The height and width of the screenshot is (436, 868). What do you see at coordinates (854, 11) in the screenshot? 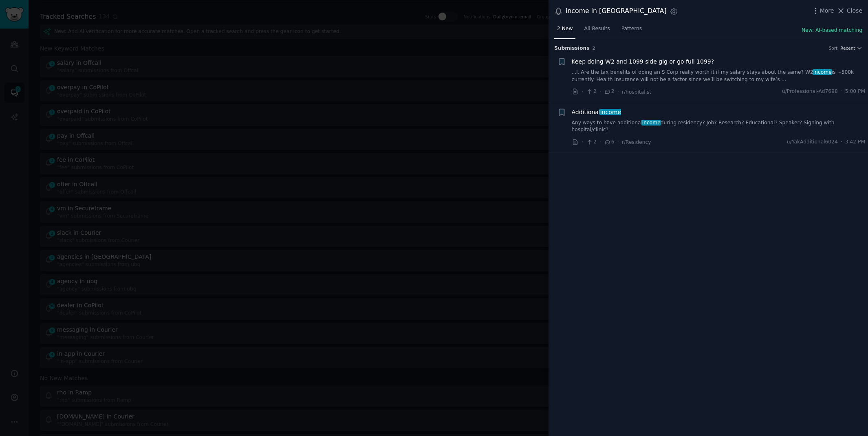
I see `span: Close` at bounding box center [854, 11].